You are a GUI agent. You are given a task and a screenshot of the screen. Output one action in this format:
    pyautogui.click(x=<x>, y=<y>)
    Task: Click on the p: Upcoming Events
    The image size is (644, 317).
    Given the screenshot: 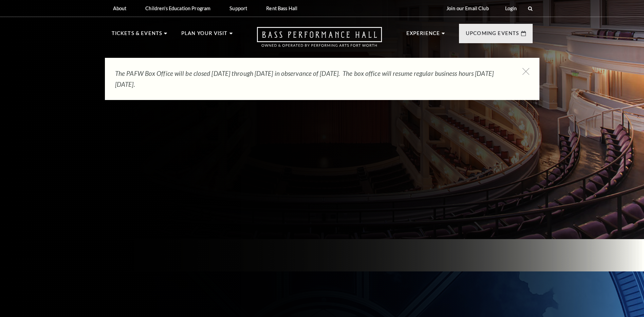 What is the action you would take?
    pyautogui.click(x=492, y=35)
    